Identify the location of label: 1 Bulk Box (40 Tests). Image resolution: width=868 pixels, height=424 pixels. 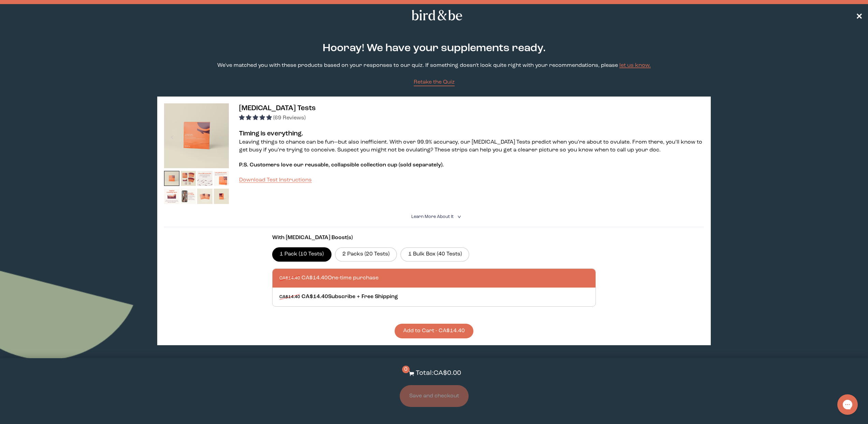
(435, 255).